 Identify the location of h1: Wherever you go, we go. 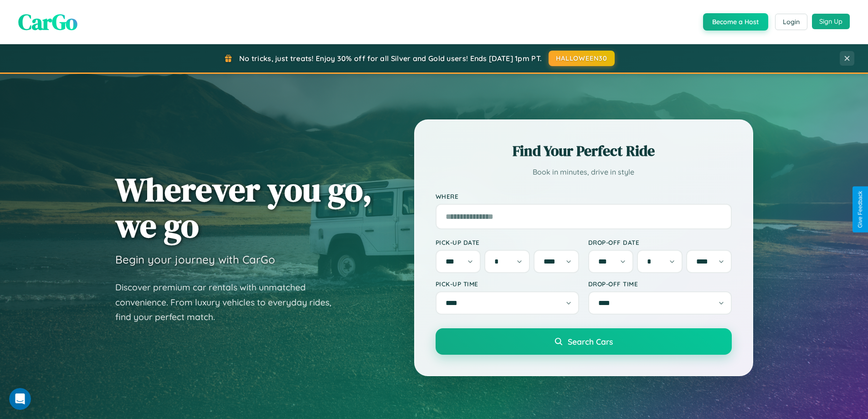
(244, 207).